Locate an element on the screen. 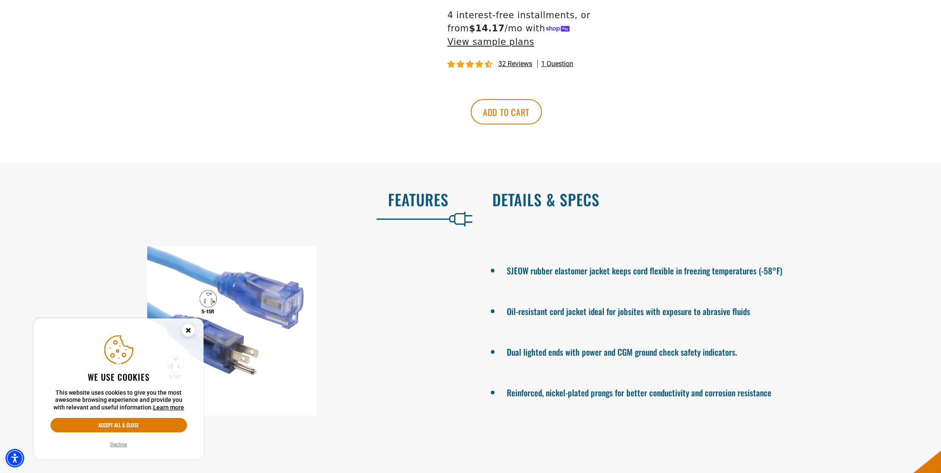 The width and height of the screenshot is (941, 473). aside: Cookie Consent is located at coordinates (119, 390).